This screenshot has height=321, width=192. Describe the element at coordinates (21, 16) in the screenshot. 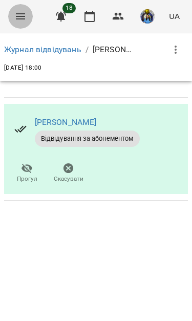

I see `button: Menu` at that location.